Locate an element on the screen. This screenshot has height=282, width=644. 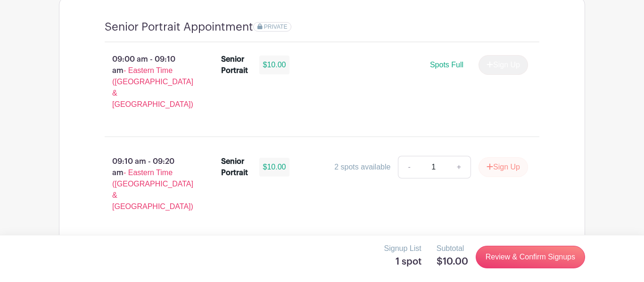
a: Review & Confirm Signups is located at coordinates (530, 257).